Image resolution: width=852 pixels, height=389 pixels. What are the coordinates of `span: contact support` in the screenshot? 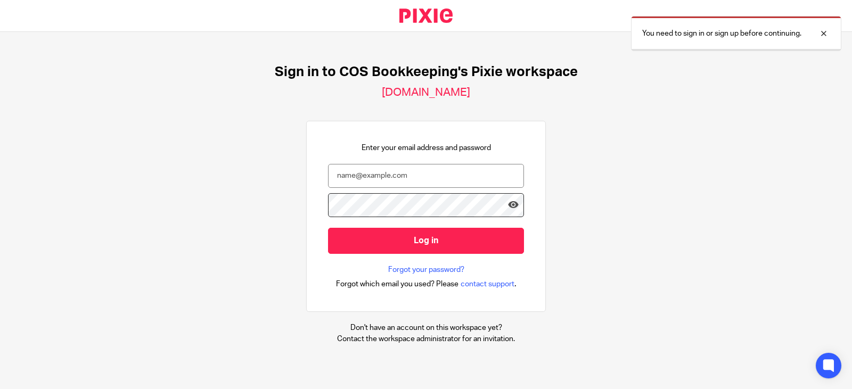 It's located at (487, 284).